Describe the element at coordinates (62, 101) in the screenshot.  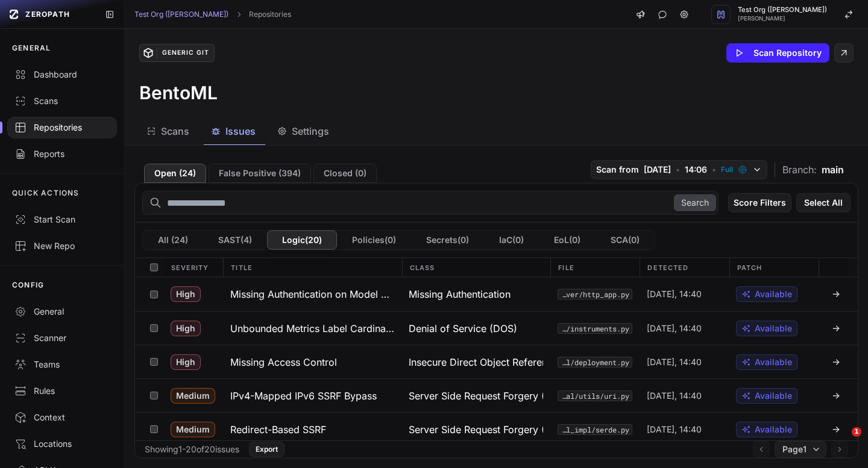
I see `div: Scans` at that location.